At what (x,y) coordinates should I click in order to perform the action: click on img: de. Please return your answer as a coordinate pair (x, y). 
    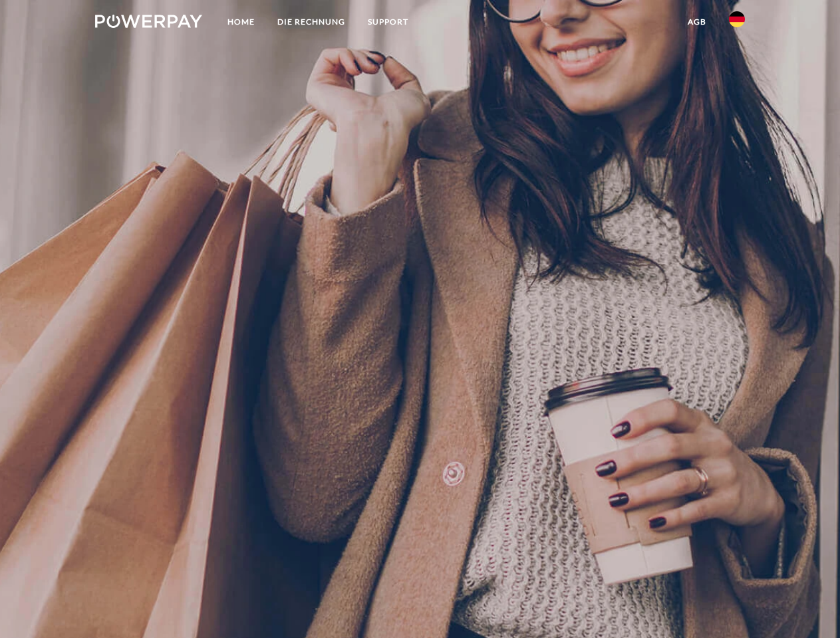
    Looking at the image, I should click on (737, 20).